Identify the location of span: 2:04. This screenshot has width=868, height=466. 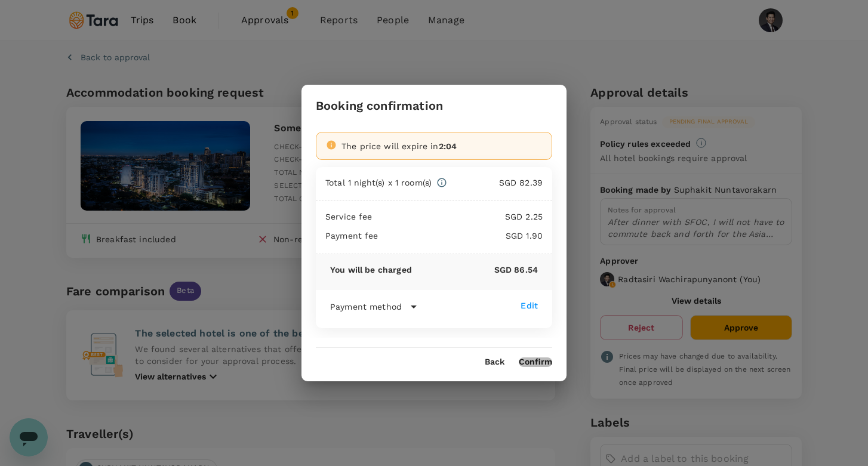
(448, 147).